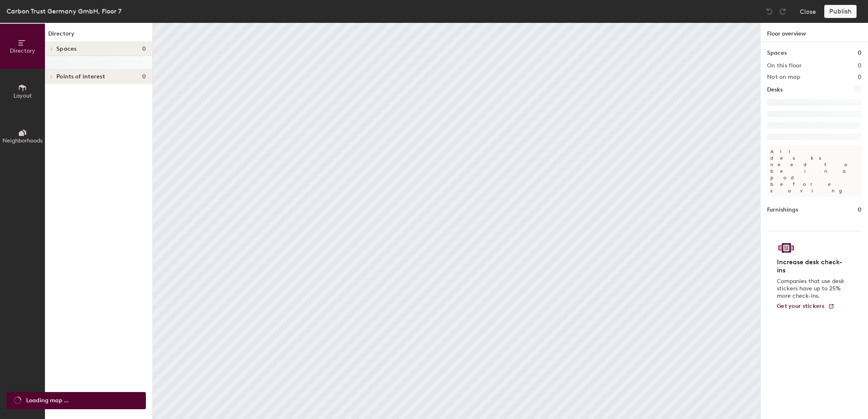 The image size is (868, 419). What do you see at coordinates (784, 66) in the screenshot?
I see `h2: On this floor` at bounding box center [784, 66].